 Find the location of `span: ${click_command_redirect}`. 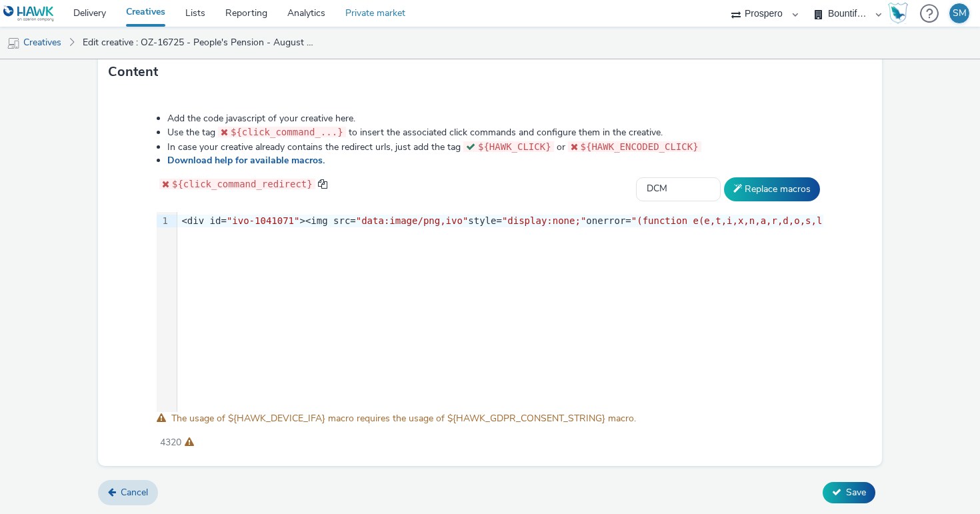

span: ${click_command_redirect} is located at coordinates (242, 184).